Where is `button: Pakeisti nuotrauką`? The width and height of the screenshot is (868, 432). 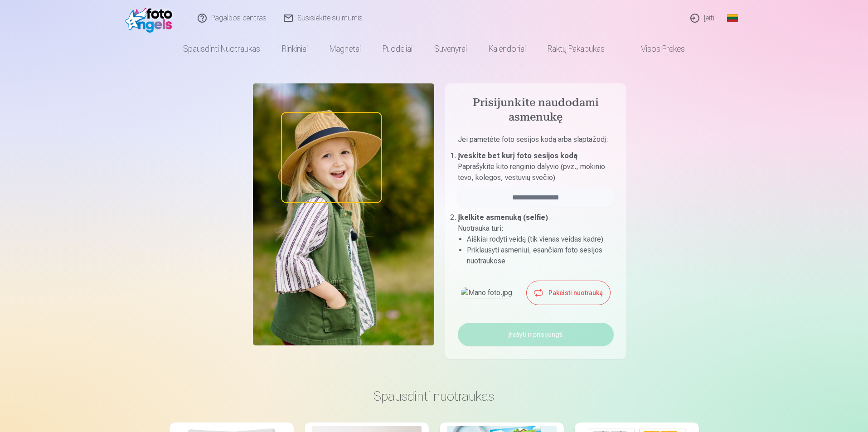
button: Pakeisti nuotrauką is located at coordinates (569, 293).